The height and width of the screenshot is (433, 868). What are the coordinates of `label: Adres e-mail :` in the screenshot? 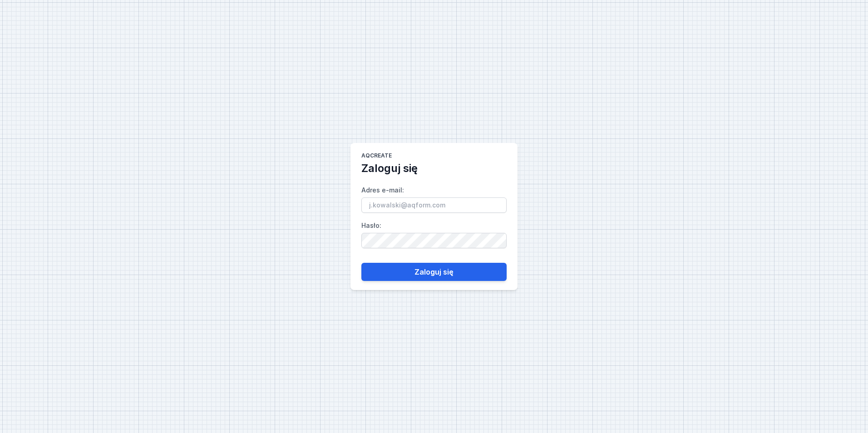 It's located at (434, 198).